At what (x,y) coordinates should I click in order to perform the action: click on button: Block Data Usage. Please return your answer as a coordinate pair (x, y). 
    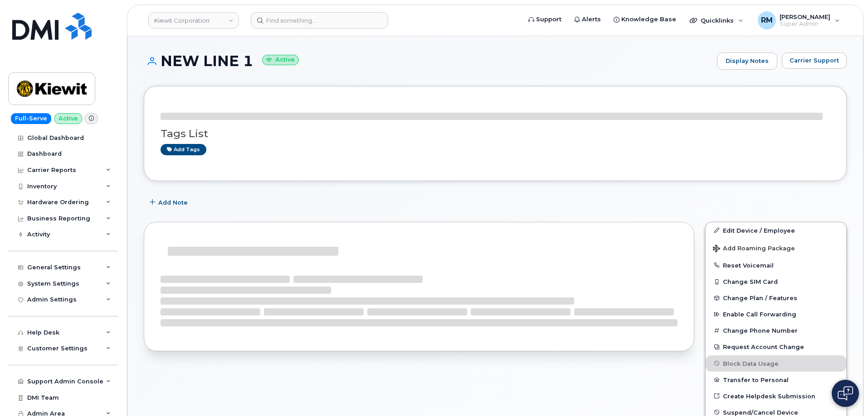
    Looking at the image, I should click on (776, 364).